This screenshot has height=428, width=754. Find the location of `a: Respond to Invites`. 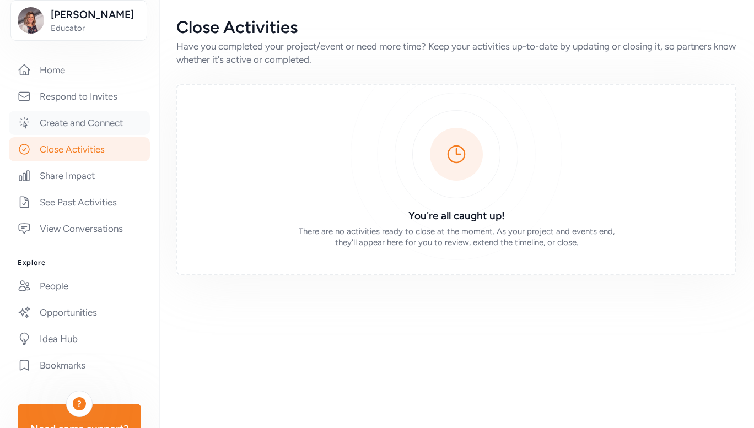

a: Respond to Invites is located at coordinates (79, 96).